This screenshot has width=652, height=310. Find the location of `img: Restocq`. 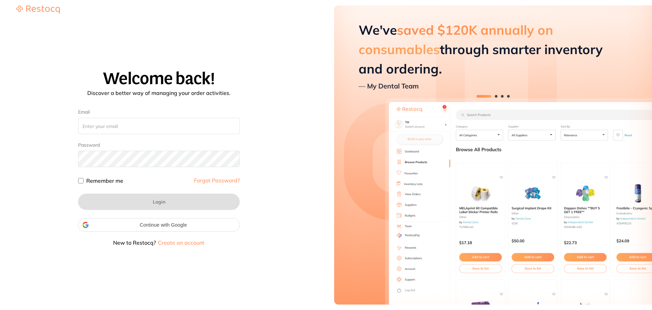

img: Restocq is located at coordinates (38, 10).